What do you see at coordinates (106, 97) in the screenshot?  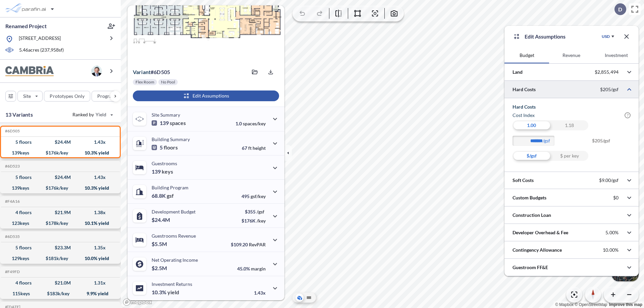 I see `p: Program` at bounding box center [106, 97].